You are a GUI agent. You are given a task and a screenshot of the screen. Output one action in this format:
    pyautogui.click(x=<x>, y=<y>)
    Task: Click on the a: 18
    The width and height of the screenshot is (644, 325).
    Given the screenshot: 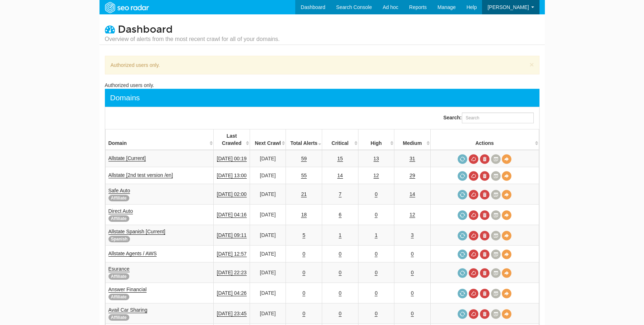 What is the action you would take?
    pyautogui.click(x=304, y=214)
    